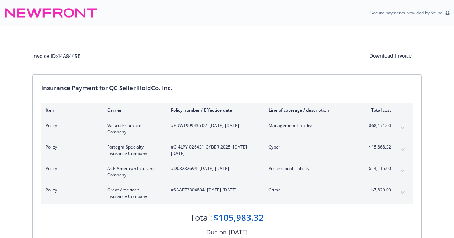 The width and height of the screenshot is (454, 238). I want to click on div: Insurance Payment for QC Seller HoldCo. Inc., so click(227, 88).